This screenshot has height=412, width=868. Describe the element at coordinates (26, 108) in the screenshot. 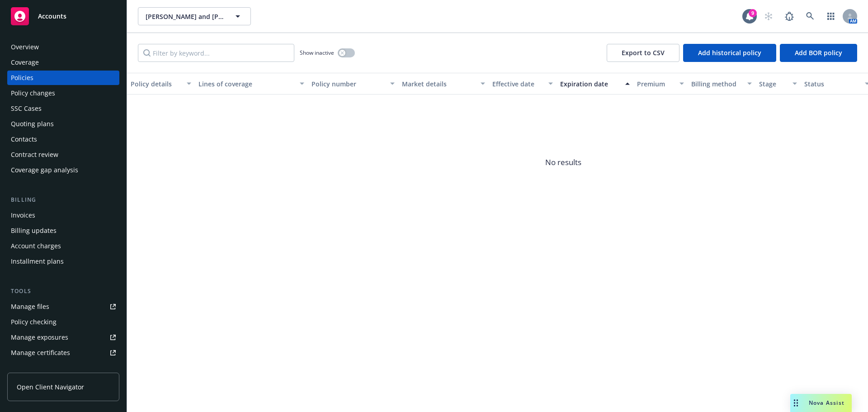

I see `div: SSC Cases` at that location.